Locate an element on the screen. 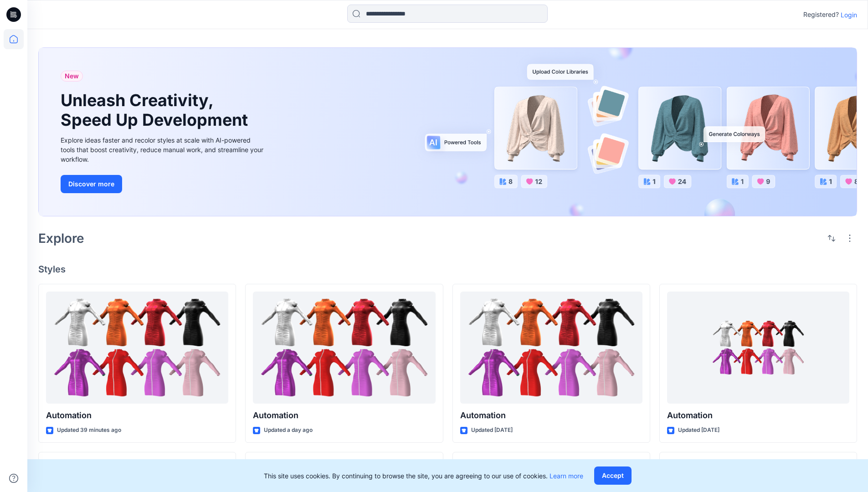 This screenshot has width=868, height=492. a: Learn more is located at coordinates (567, 475).